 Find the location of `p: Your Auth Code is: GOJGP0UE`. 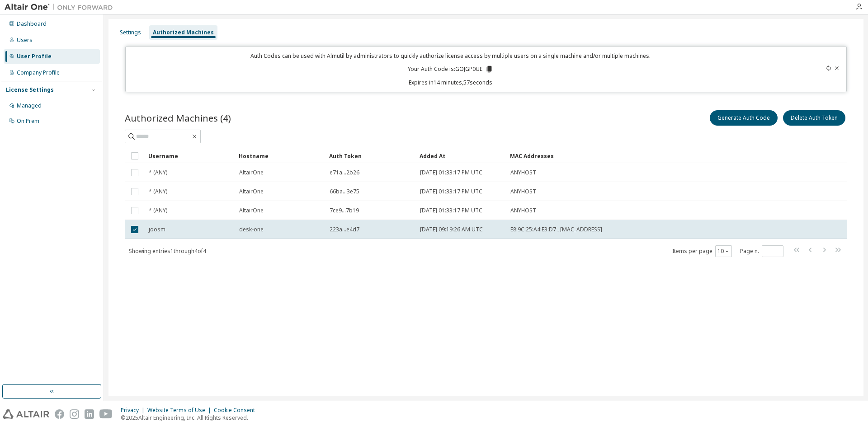

p: Your Auth Code is: GOJGP0UE is located at coordinates (450, 69).